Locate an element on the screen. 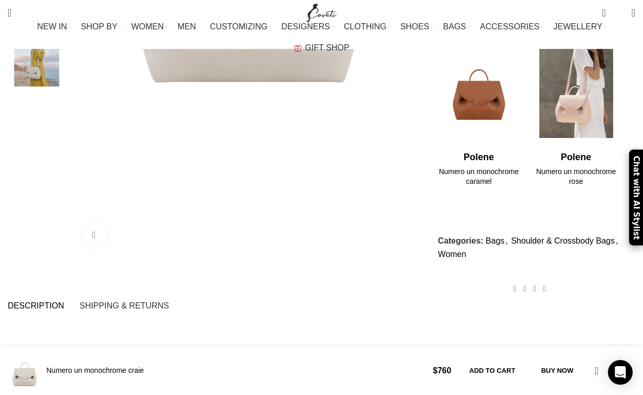  a: NEW IN is located at coordinates (54, 27).